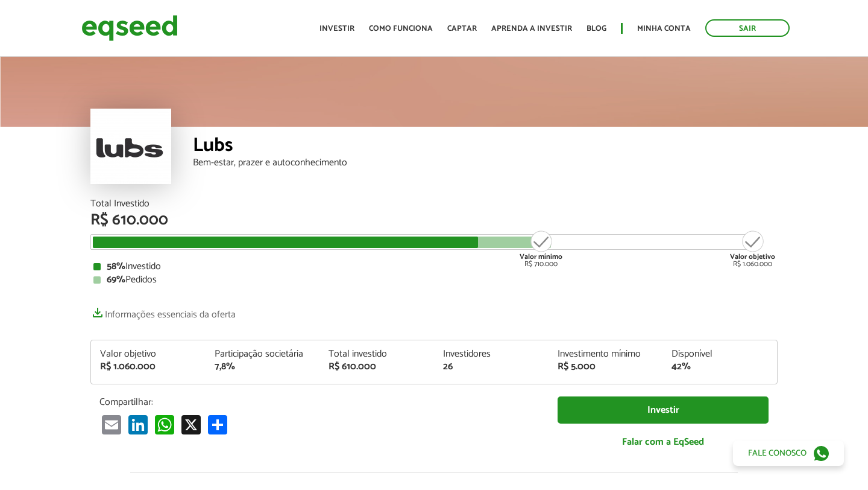 The width and height of the screenshot is (868, 490). I want to click on div: 7,8%, so click(263, 367).